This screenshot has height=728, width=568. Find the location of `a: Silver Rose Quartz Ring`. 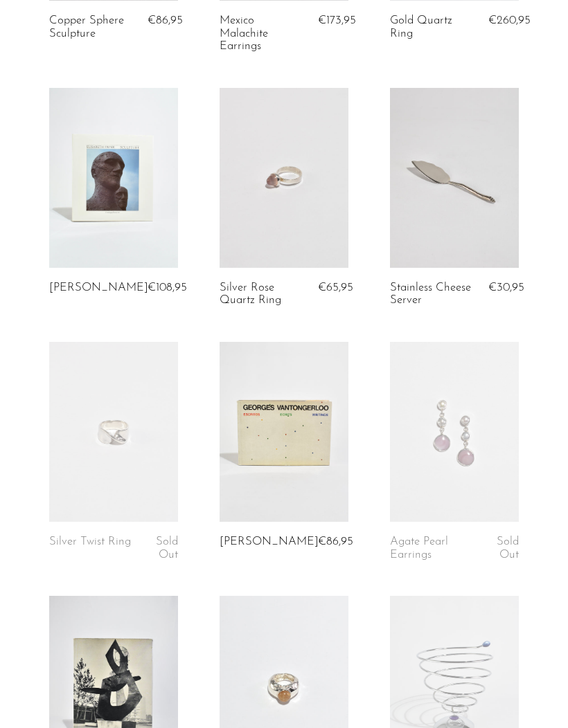

a: Silver Rose Quartz Ring is located at coordinates (261, 294).